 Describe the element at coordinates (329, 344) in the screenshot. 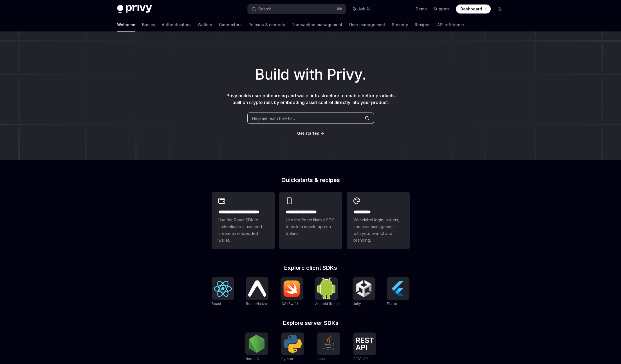

I see `img: Java` at that location.